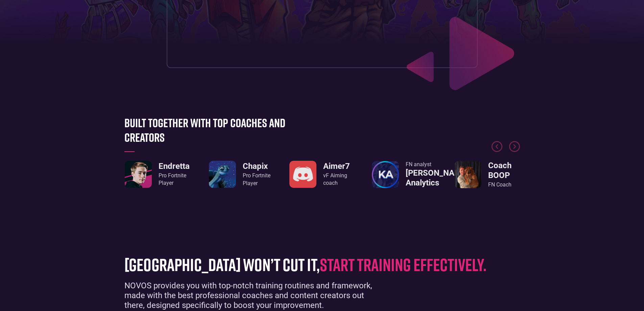 The height and width of the screenshot is (311, 644). I want to click on div: 4 / 8, so click(405, 174).